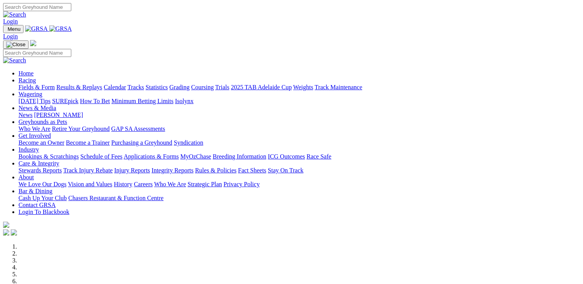  Describe the element at coordinates (35, 136) in the screenshot. I see `a: Get Involved` at that location.